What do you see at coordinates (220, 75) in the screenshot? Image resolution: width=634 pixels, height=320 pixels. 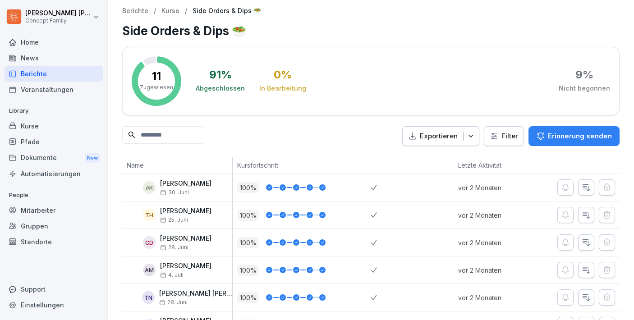 I see `div: 91 %` at bounding box center [220, 75].